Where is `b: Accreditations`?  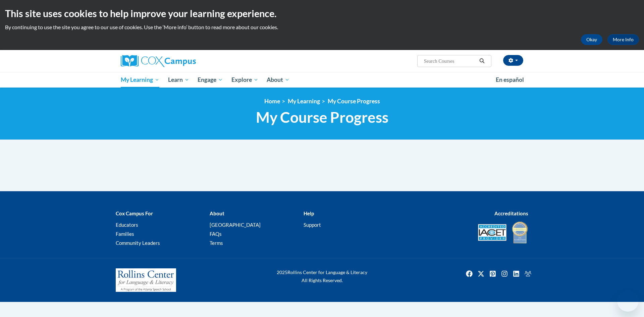
b: Accreditations is located at coordinates (512, 214).